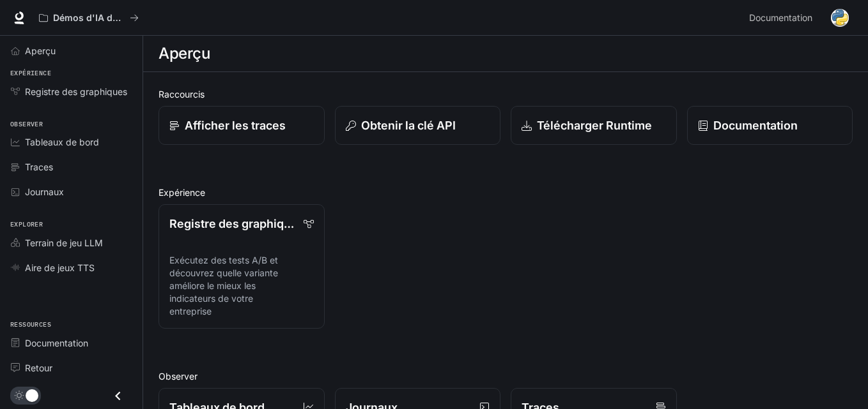  What do you see at coordinates (840, 18) in the screenshot?
I see `img: Avatar de l'utilisateur` at bounding box center [840, 18].